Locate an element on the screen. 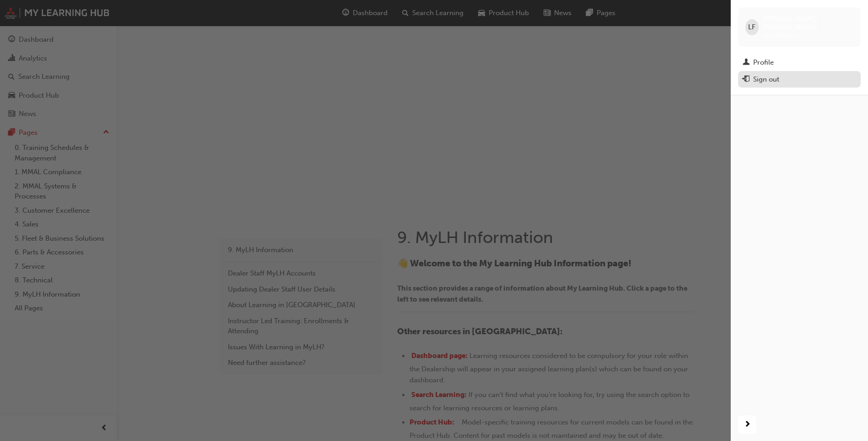 This screenshot has width=868, height=441. a: Profile is located at coordinates (800, 62).